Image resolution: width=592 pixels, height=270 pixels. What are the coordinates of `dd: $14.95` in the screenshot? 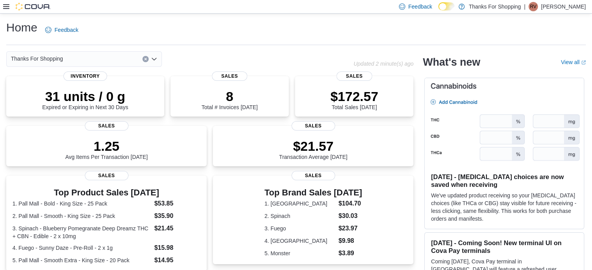 It's located at (177, 261).